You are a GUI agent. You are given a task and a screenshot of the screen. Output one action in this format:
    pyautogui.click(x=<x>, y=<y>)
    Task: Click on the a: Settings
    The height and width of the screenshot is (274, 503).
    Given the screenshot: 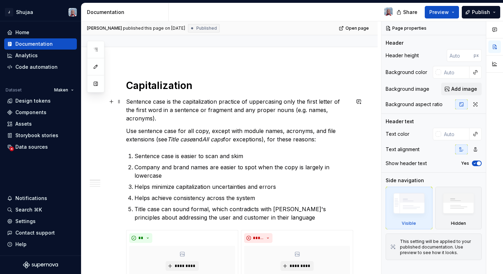 What is the action you would take?
    pyautogui.click(x=40, y=221)
    